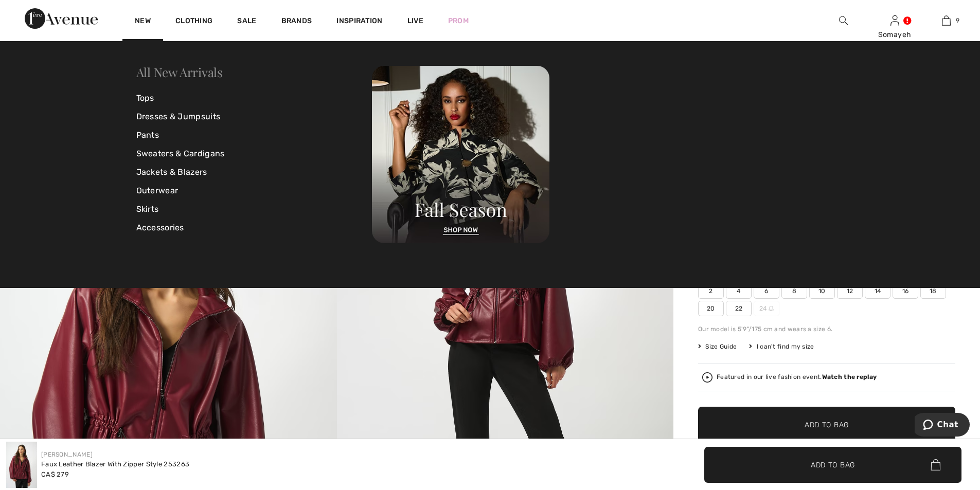 This screenshot has height=490, width=980. Describe the element at coordinates (254, 154) in the screenshot. I see `a: Sweaters & Cardigans` at that location.